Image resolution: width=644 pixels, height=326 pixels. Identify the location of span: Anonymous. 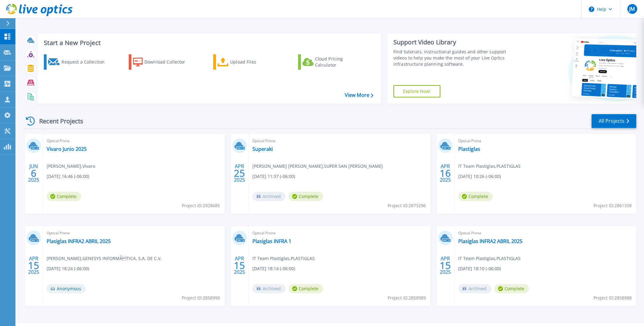
(66, 289).